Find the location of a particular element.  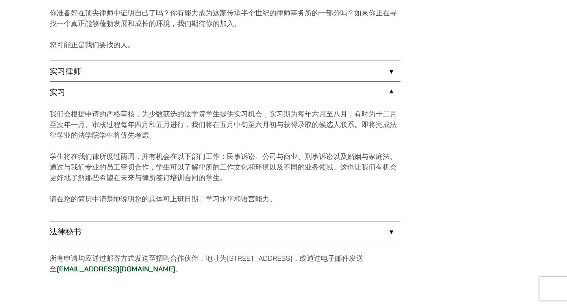

div: 实习 is located at coordinates (225, 162).